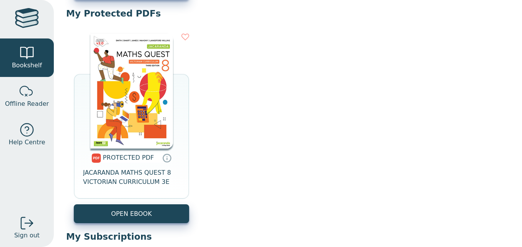 The image size is (522, 247). I want to click on img: 8d785318-ed67-46da-8c3e-fa495969716c.png, so click(131, 91).